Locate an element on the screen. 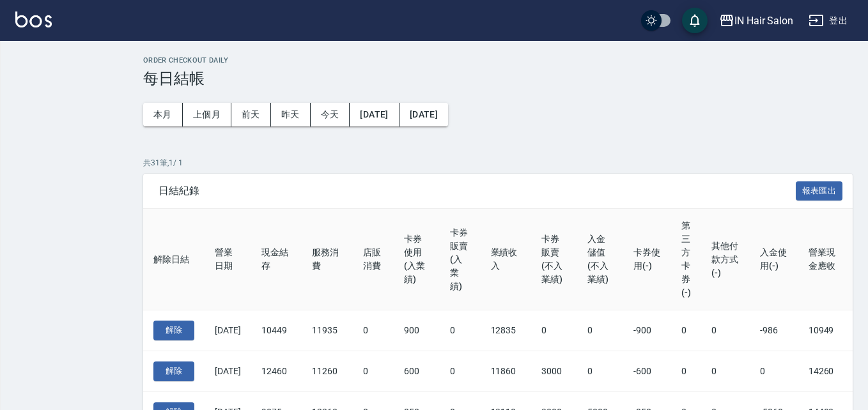 This screenshot has height=410, width=868. button: save is located at coordinates (694, 21).